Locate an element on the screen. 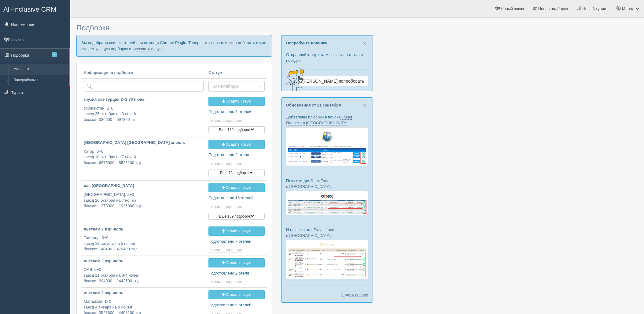 The image size is (644, 314). a: вьетнам 2 взр июль ОАЭ, 2+0заезд 11 октября на 3-4 ночейбюджет 994900 – 1442500 тңг is located at coordinates (144, 271).